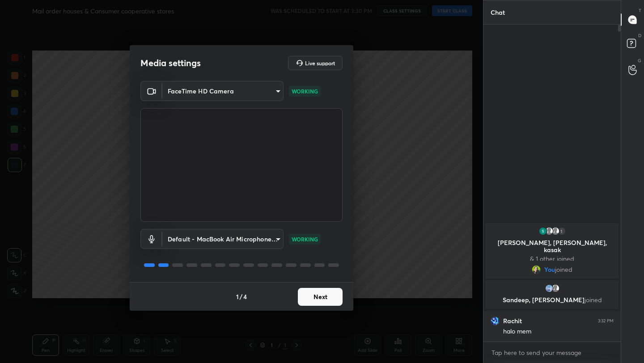 The height and width of the screenshot is (363, 644). What do you see at coordinates (497, 12) in the screenshot?
I see `p: Chat` at bounding box center [497, 12].